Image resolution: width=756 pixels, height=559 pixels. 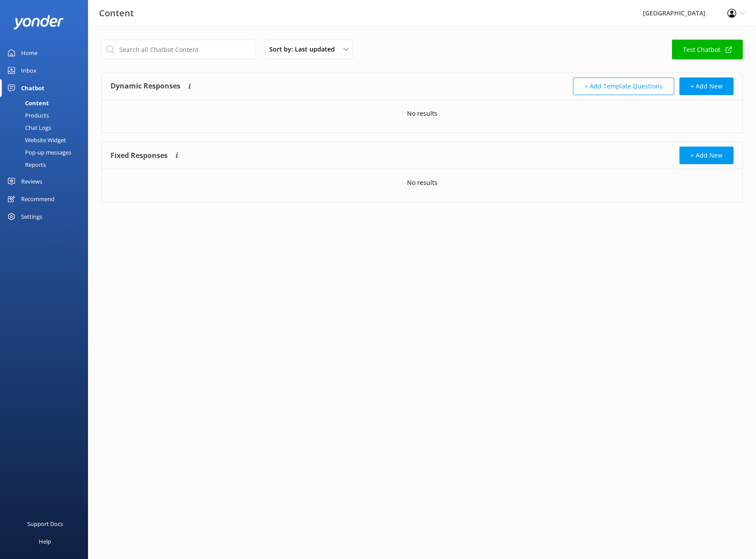 I want to click on div: Reviews, so click(x=32, y=181).